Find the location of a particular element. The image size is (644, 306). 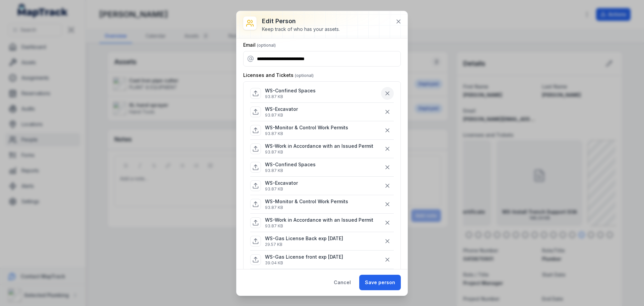

button: Save person is located at coordinates (380, 283).